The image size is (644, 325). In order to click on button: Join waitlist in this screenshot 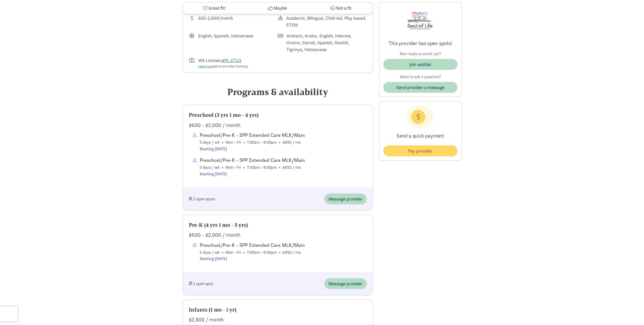, I will do `click(420, 64)`.